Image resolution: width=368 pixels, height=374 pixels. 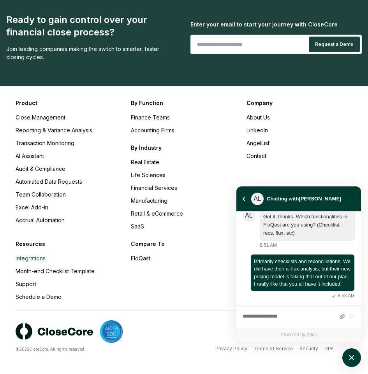 I want to click on a: SaaS, so click(x=137, y=226).